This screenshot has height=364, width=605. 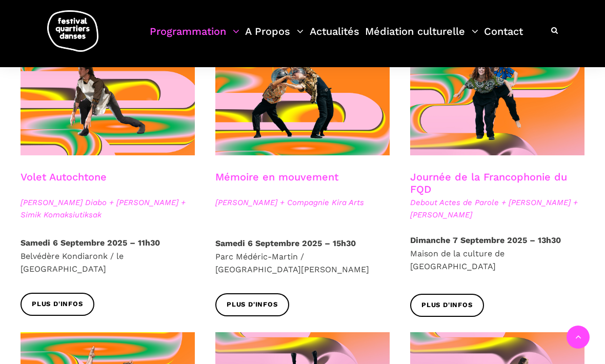 What do you see at coordinates (334, 37) in the screenshot?
I see `a: Actualités` at bounding box center [334, 37].